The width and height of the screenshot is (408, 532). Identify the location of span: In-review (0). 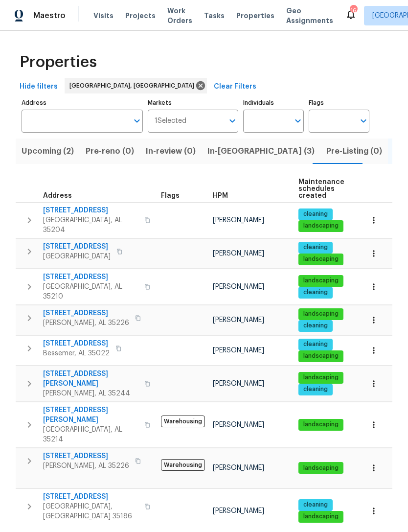
(171, 151).